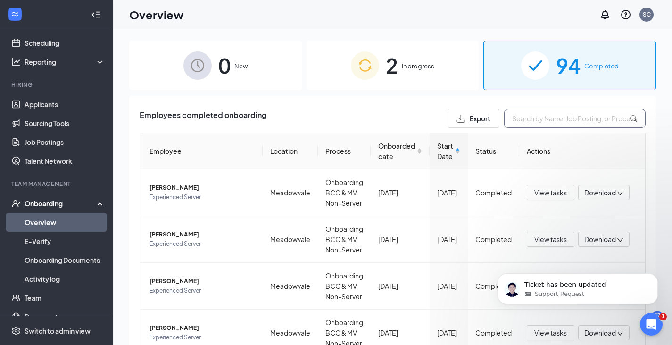  I want to click on a: Sourcing Tools, so click(65, 123).